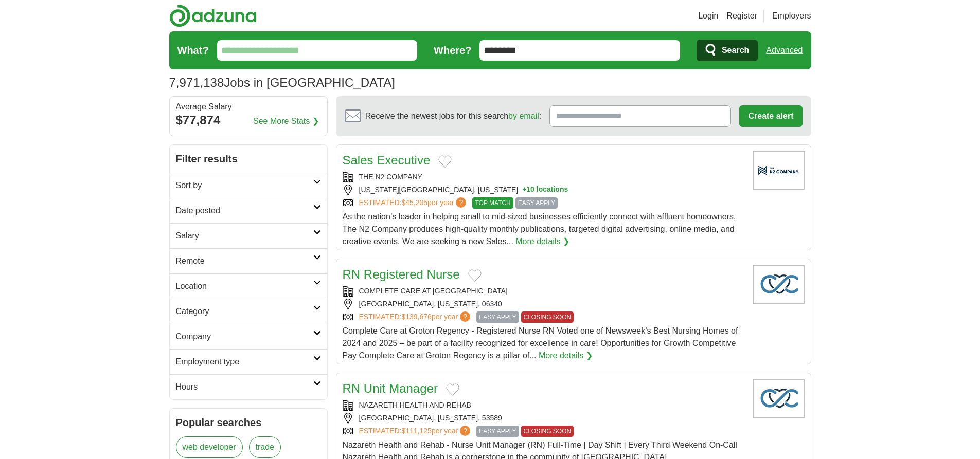  What do you see at coordinates (245, 286) in the screenshot?
I see `h2: Location` at bounding box center [245, 286].